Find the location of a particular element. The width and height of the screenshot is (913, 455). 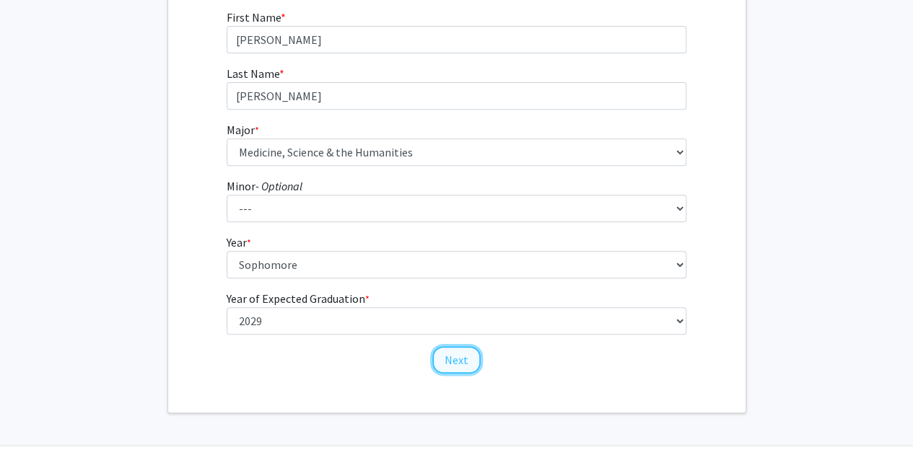

label: Minor is located at coordinates (264, 186).